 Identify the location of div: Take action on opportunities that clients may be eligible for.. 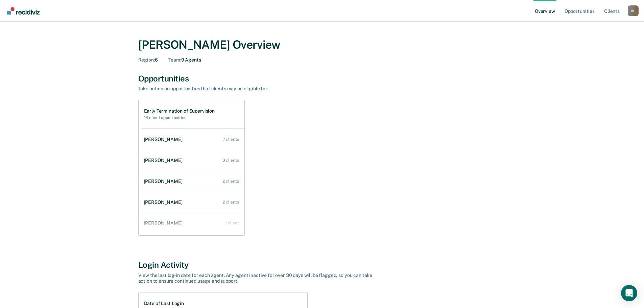
(256, 88).